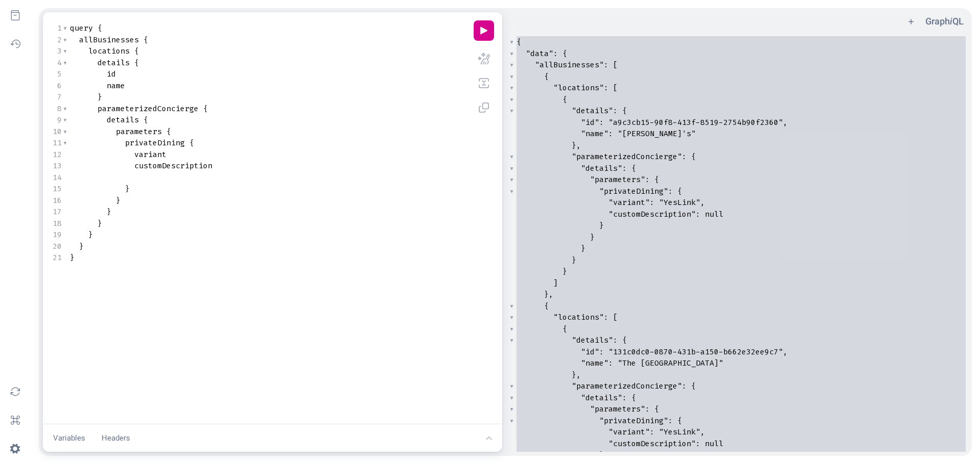 This screenshot has height=464, width=980. I want to click on div: 16, so click(56, 200).